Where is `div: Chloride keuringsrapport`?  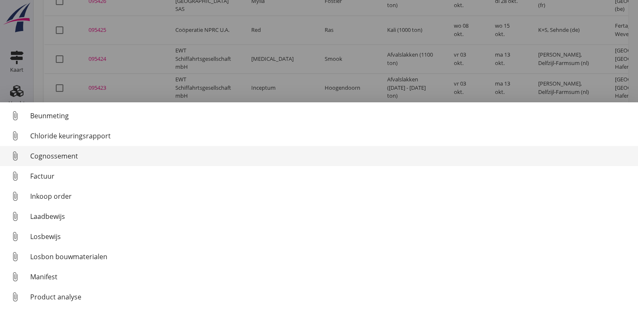
div: Chloride keuringsrapport is located at coordinates (331, 136).